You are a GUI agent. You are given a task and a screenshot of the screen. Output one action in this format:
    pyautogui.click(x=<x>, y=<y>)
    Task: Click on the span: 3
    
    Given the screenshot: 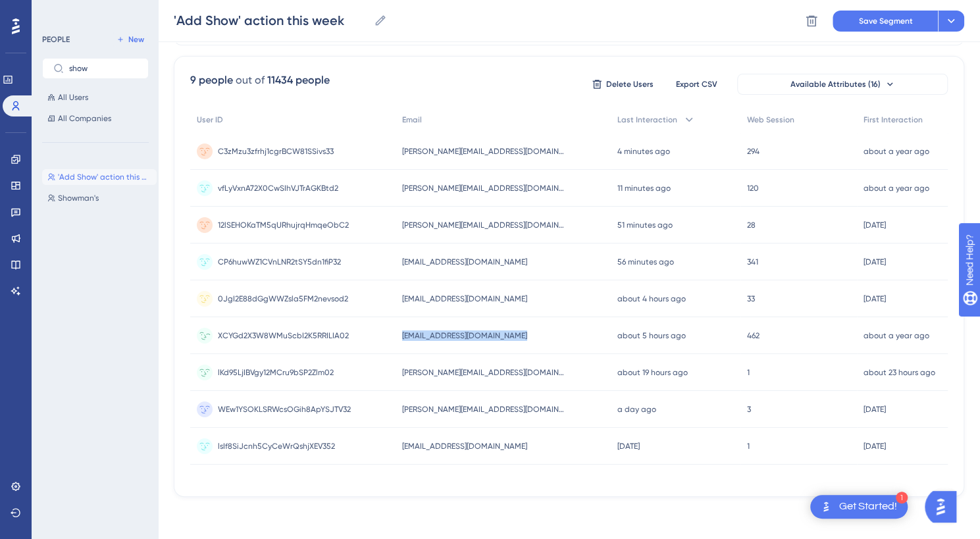 What is the action you would take?
    pyautogui.click(x=749, y=409)
    